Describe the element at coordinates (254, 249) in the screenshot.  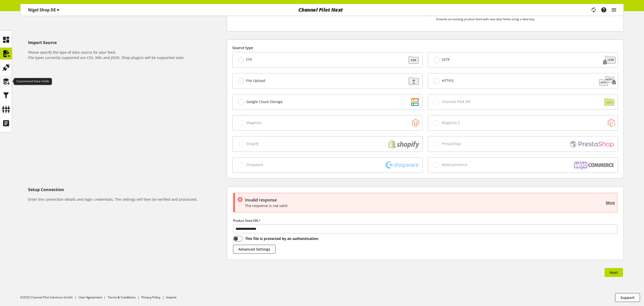
I see `span: Advanced Settings` at that location.